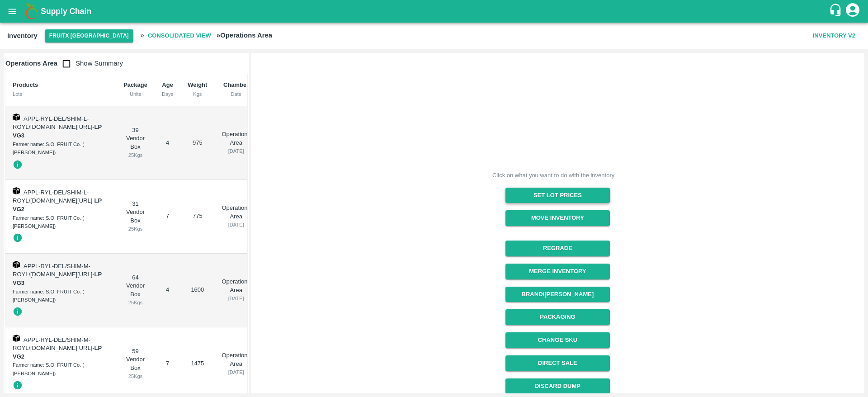  Describe the element at coordinates (135, 364) in the screenshot. I see `div: 59 Vendor Box` at that location.